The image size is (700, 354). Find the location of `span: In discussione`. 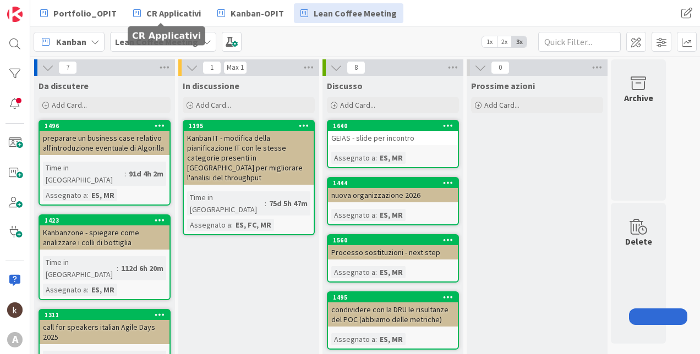

span: In discussione is located at coordinates (211, 86).